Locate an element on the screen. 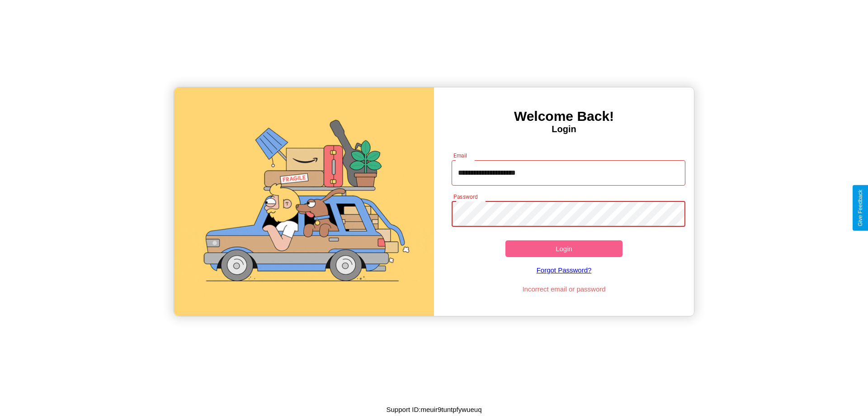  h3: Welcome Back! is located at coordinates (564, 116).